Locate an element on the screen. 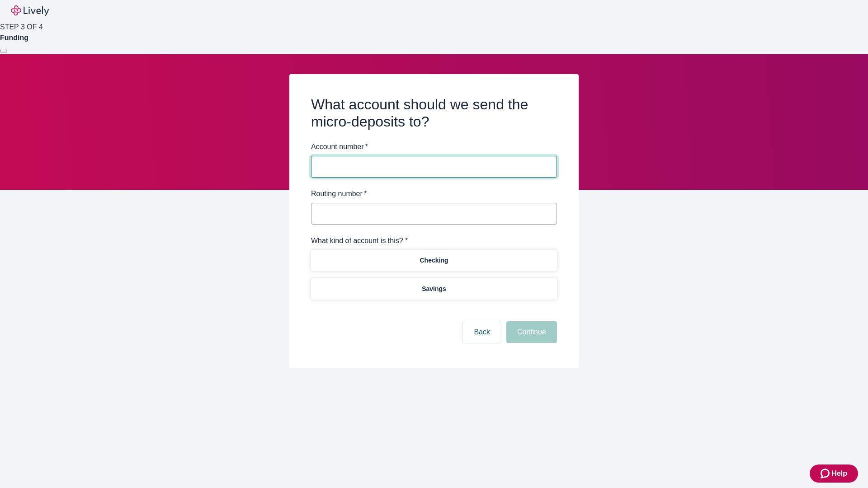 The image size is (868, 488). button: Checking is located at coordinates (434, 260).